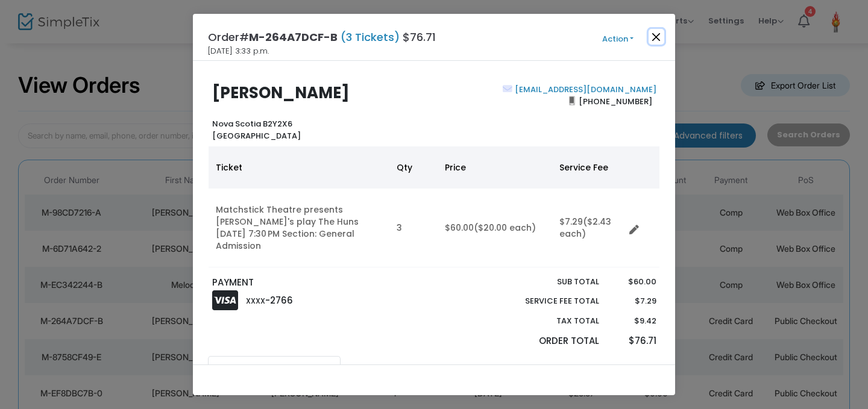 This screenshot has height=409, width=868. Describe the element at coordinates (279, 300) in the screenshot. I see `span: -2766` at that location.